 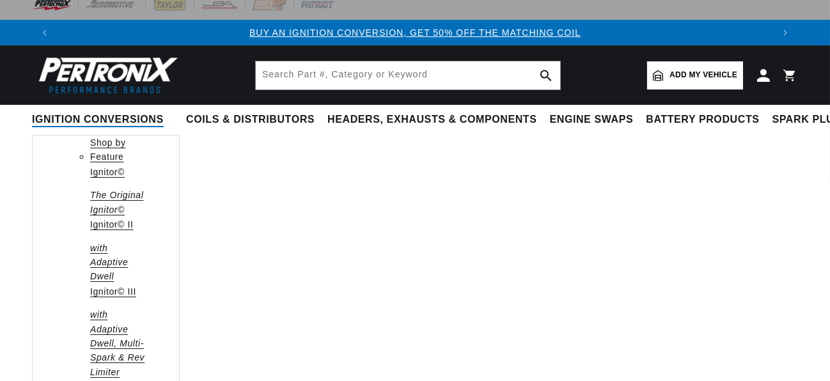 What do you see at coordinates (408, 75) in the screenshot?
I see `input: Search Part #, Category or Keyword` at bounding box center [408, 75].